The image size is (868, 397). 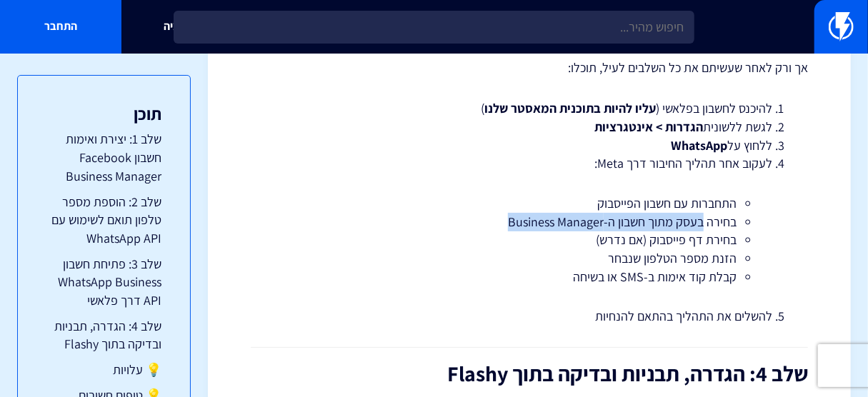 I want to click on input: חיפוש מהיר..., so click(x=434, y=27).